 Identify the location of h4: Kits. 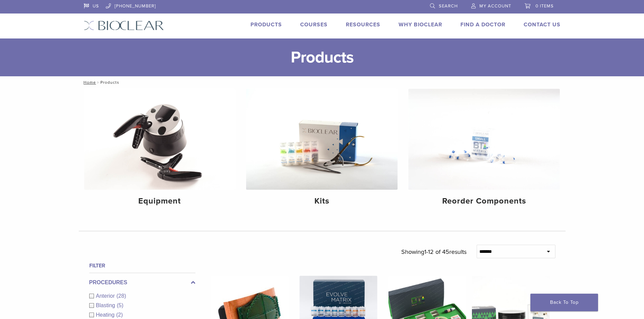
(322, 201).